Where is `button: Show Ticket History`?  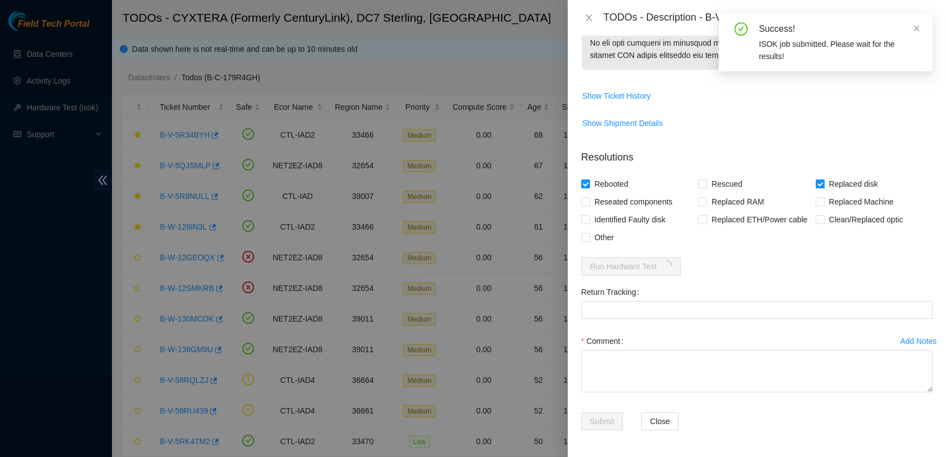 button: Show Ticket History is located at coordinates (616, 96).